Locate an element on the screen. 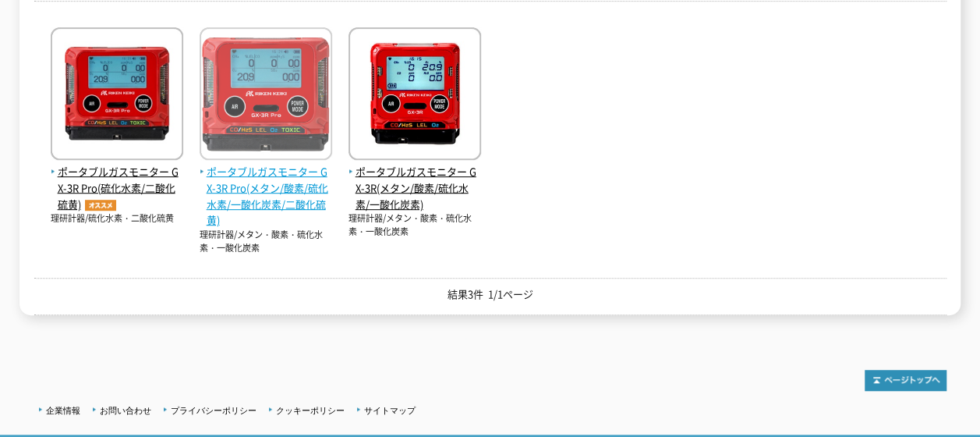 The image size is (980, 437). a: 企業情報 is located at coordinates (63, 410).